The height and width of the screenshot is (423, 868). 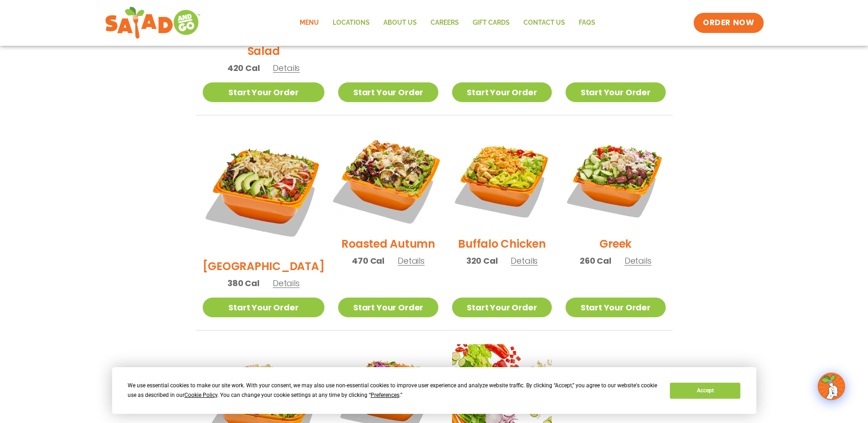 I want to click on a: GIFT CARDS, so click(x=491, y=23).